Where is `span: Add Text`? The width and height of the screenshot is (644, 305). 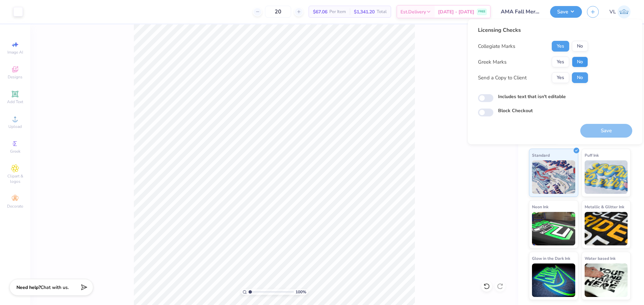 span: Add Text is located at coordinates (15, 102).